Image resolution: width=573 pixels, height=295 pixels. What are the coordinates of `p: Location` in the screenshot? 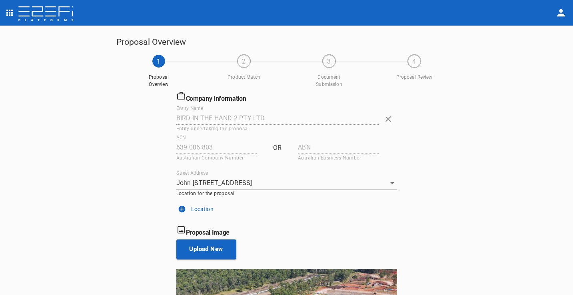 It's located at (202, 209).